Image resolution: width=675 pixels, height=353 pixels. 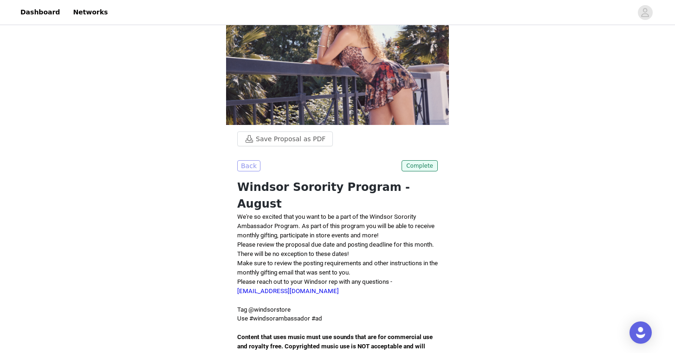 What do you see at coordinates (90, 12) in the screenshot?
I see `a: Networks` at bounding box center [90, 12].